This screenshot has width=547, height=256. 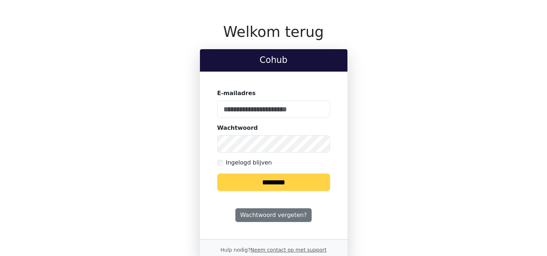 What do you see at coordinates (274, 60) in the screenshot?
I see `h2: Cohub` at bounding box center [274, 60].